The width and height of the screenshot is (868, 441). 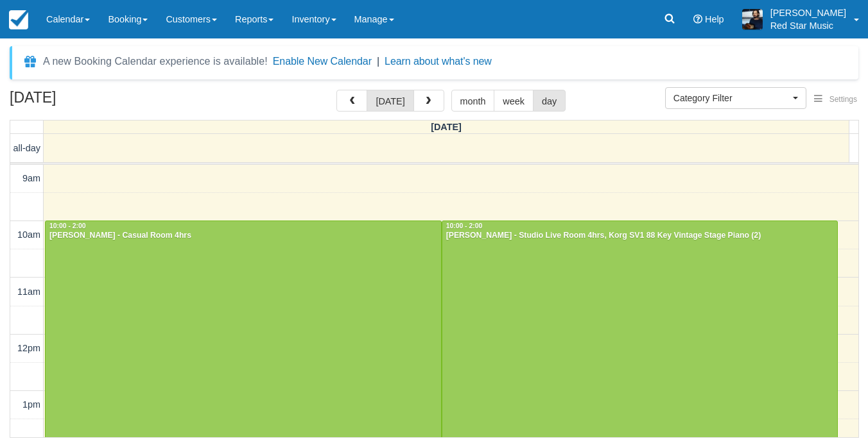 What do you see at coordinates (29, 234) in the screenshot?
I see `span: 10am` at bounding box center [29, 234].